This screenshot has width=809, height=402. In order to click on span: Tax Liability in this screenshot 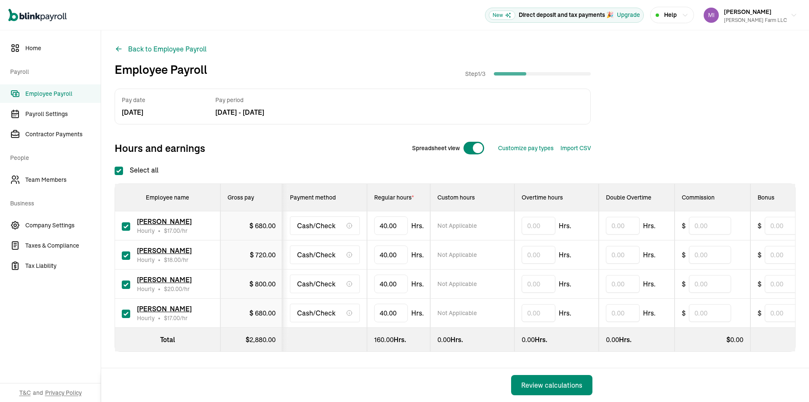, I will do `click(63, 265)`.